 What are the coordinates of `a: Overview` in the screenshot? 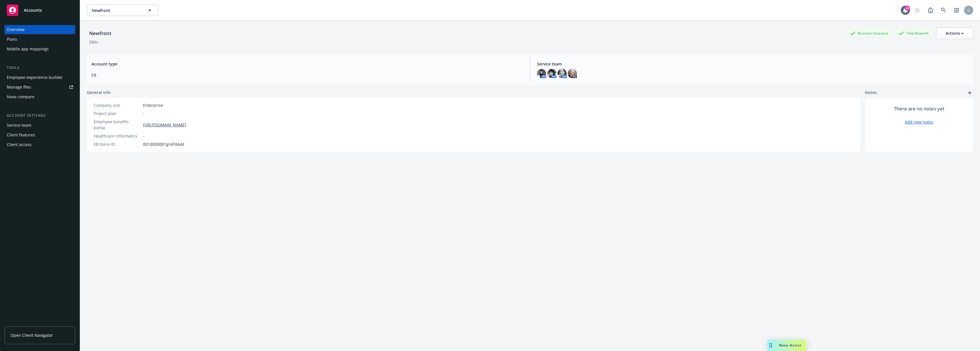 It's located at (40, 30).